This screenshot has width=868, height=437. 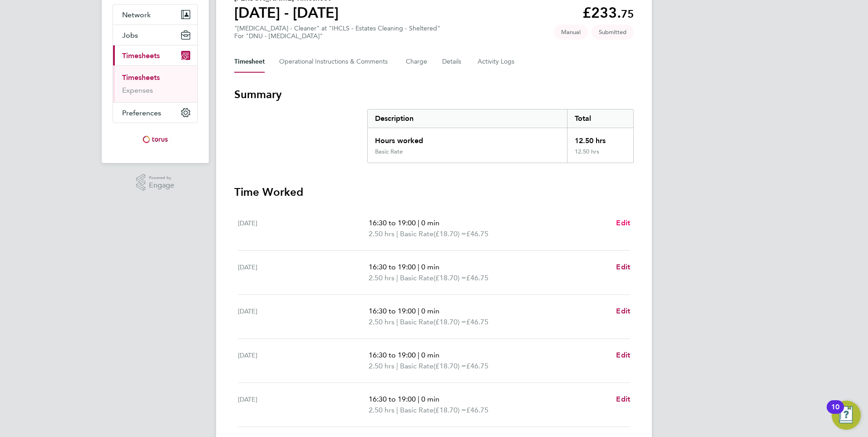 I want to click on div: Timesheets, so click(x=155, y=84).